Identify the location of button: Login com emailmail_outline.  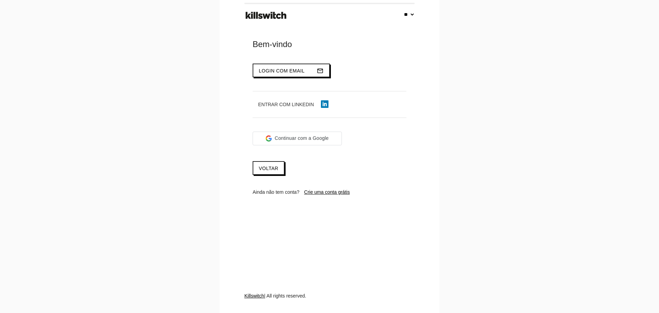
(291, 70).